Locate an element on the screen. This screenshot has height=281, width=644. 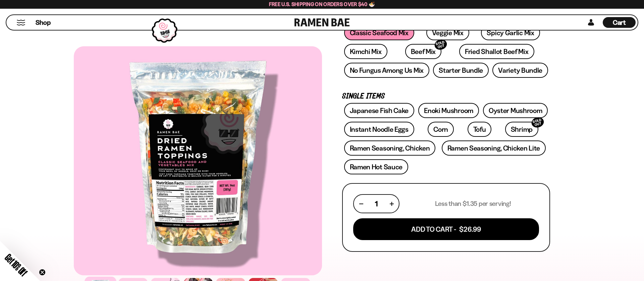
a: No Fungus Among Us Mix is located at coordinates (387, 70).